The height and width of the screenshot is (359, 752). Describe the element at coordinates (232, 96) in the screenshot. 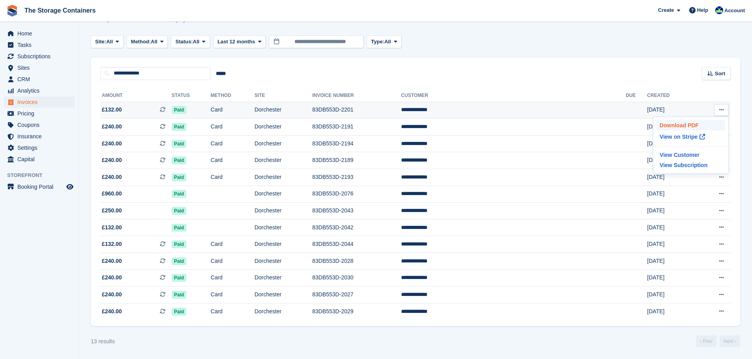

I see `th: Method` at that location.